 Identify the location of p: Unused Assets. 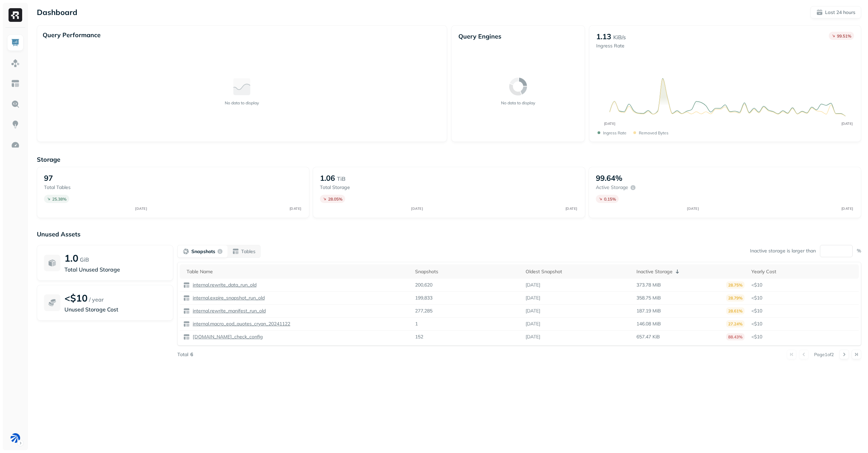
(449, 234).